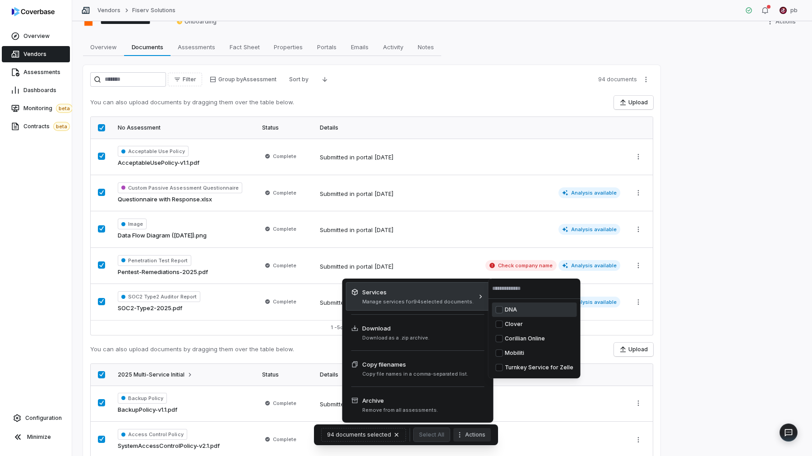 This screenshot has width=812, height=456. Describe the element at coordinates (418, 301) in the screenshot. I see `span: Manage services for 94 selected document s .` at that location.